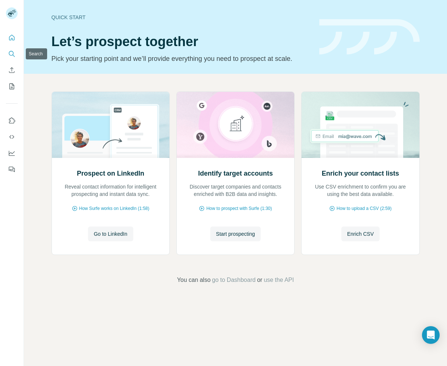 The height and width of the screenshot is (366, 447). What do you see at coordinates (431, 335) in the screenshot?
I see `div: Open Intercom Messenger` at bounding box center [431, 335].